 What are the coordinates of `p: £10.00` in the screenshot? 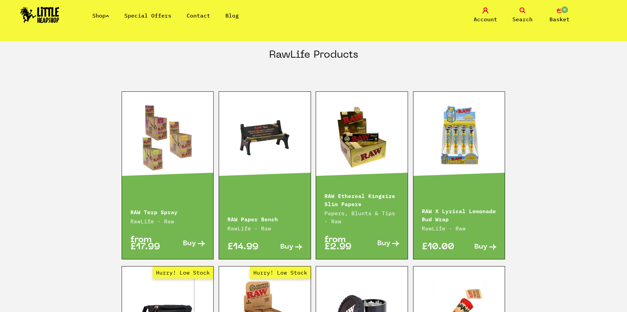 It's located at (440, 247).